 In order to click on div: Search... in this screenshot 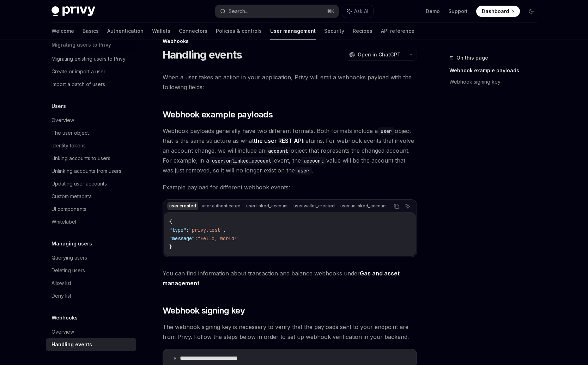, I will do `click(239, 11)`.